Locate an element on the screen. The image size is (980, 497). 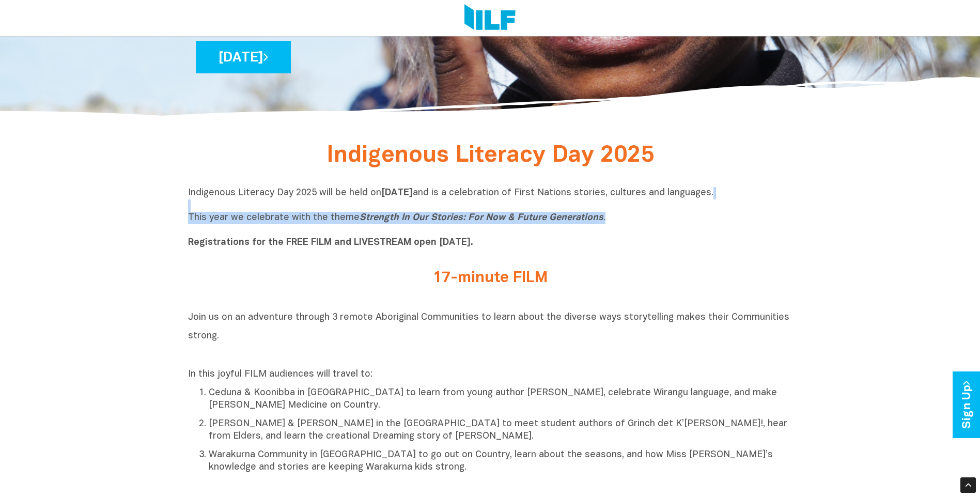
img: Logo is located at coordinates (490, 18).